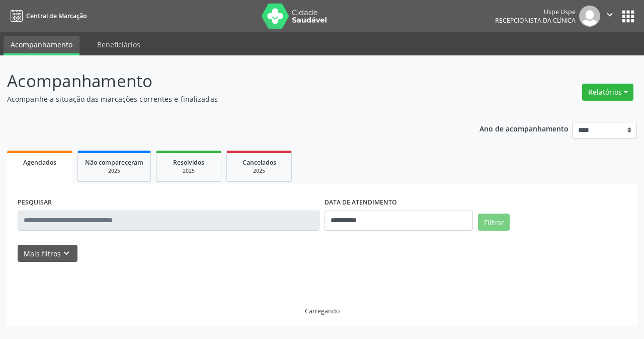  What do you see at coordinates (189, 162) in the screenshot?
I see `span: Resolvidos` at bounding box center [189, 162].